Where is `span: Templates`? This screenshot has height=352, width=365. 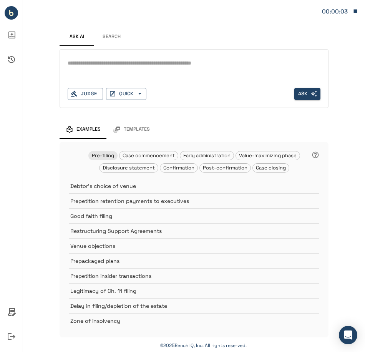
span: Templates is located at coordinates (137, 130).